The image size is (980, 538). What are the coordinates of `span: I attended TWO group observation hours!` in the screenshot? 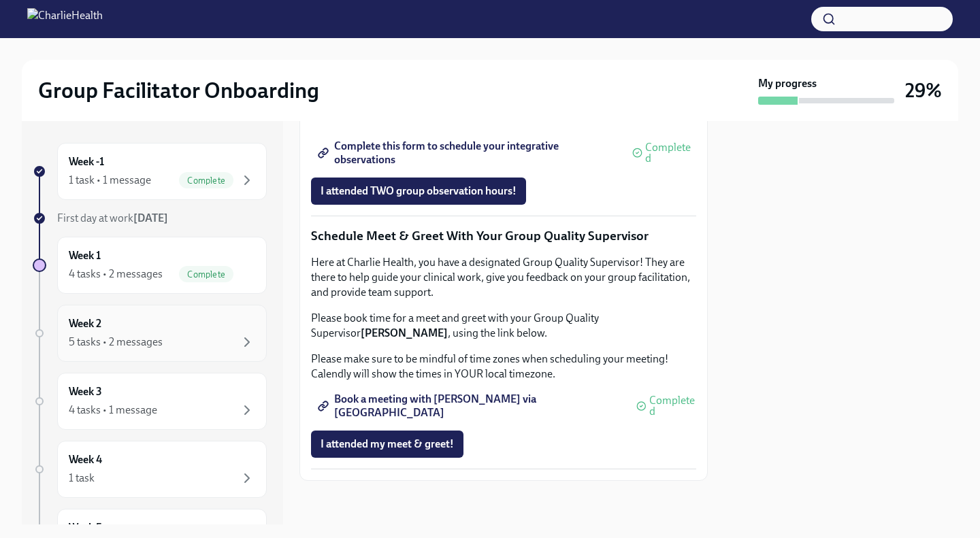 It's located at (419, 191).